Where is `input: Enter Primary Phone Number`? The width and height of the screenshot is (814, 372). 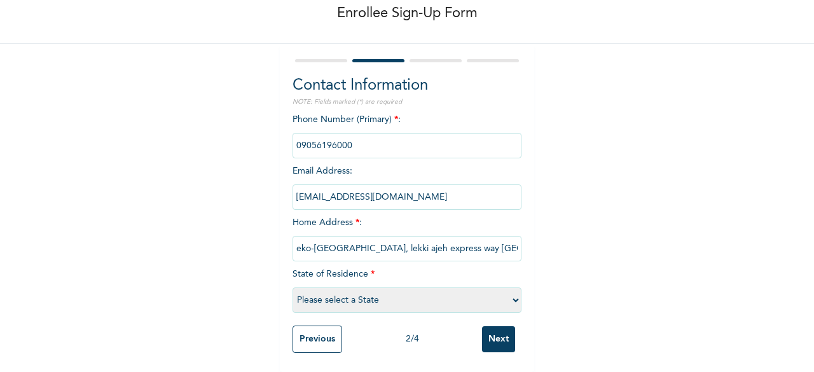 input: Enter Primary Phone Number is located at coordinates (407, 146).